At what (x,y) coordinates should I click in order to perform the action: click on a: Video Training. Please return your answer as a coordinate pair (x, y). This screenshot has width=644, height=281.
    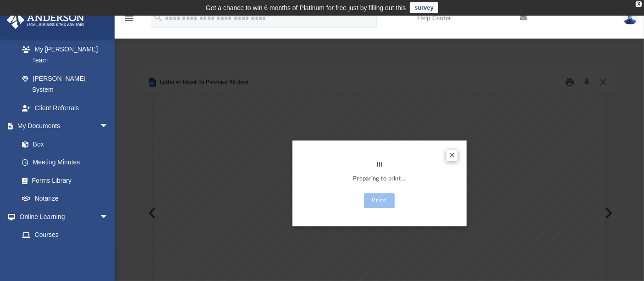
    Looking at the image, I should click on (63, 253).